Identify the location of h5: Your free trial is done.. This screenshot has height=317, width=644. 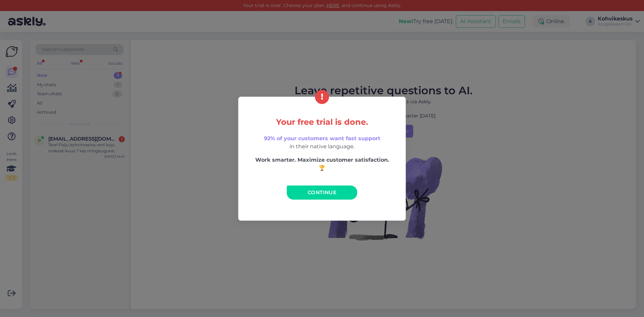
(322, 122).